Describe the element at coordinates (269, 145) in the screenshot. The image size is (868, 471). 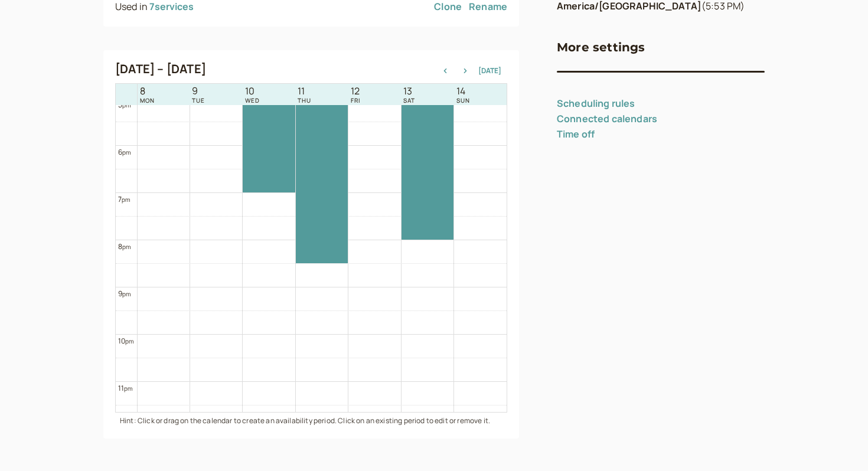
I see `div: 5:00 PM – 7:00 PM recurr.` at that location.